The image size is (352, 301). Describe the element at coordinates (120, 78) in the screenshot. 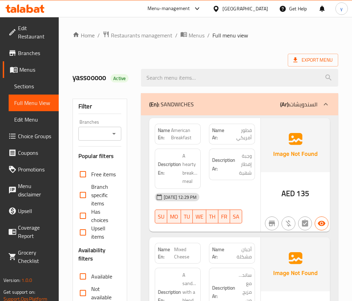

I see `span: Active` at that location.